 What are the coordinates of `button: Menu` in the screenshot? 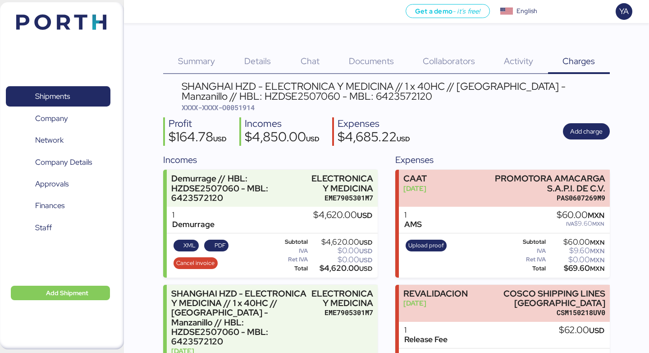 It's located at (137, 12).